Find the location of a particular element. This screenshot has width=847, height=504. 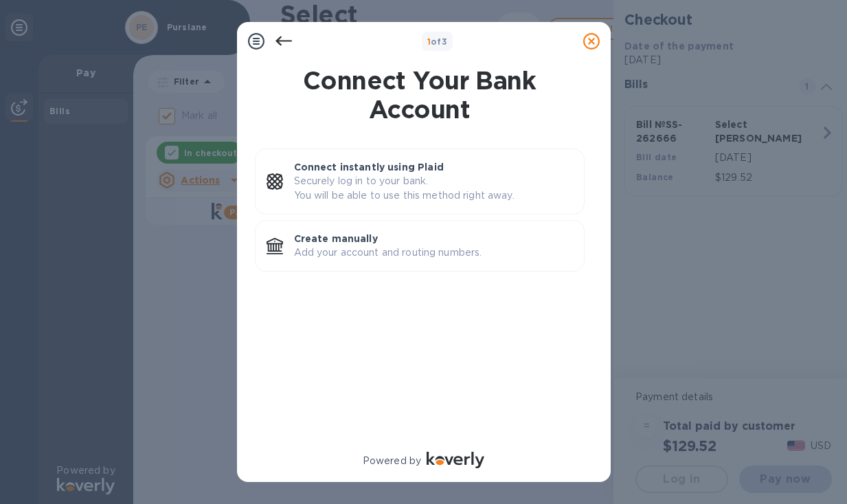

p: Connect instantly using Plaid is located at coordinates (434, 167).